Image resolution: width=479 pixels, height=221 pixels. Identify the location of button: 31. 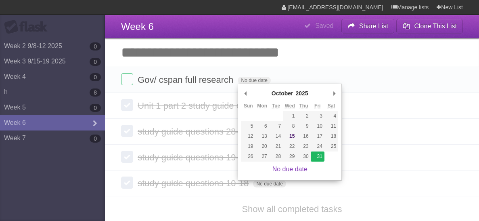
(318, 156).